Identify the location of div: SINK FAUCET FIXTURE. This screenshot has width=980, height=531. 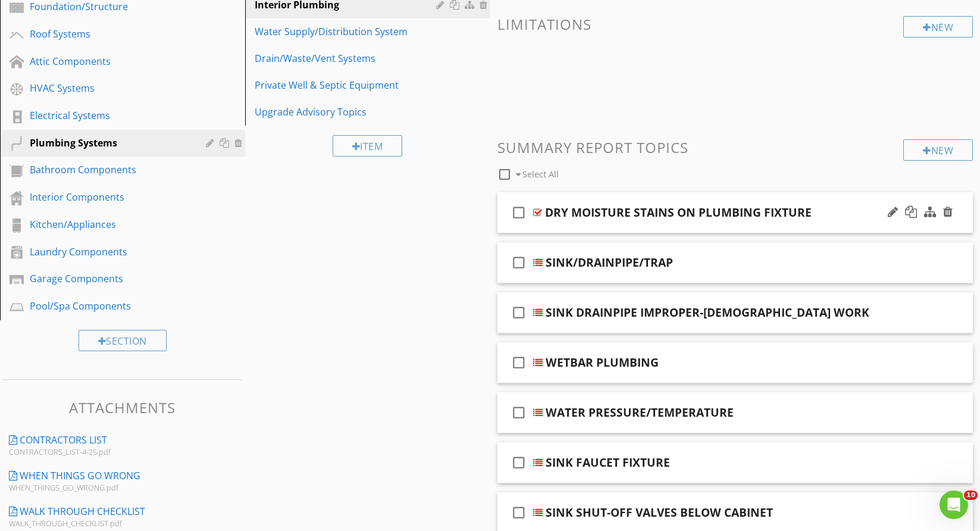
(607, 463).